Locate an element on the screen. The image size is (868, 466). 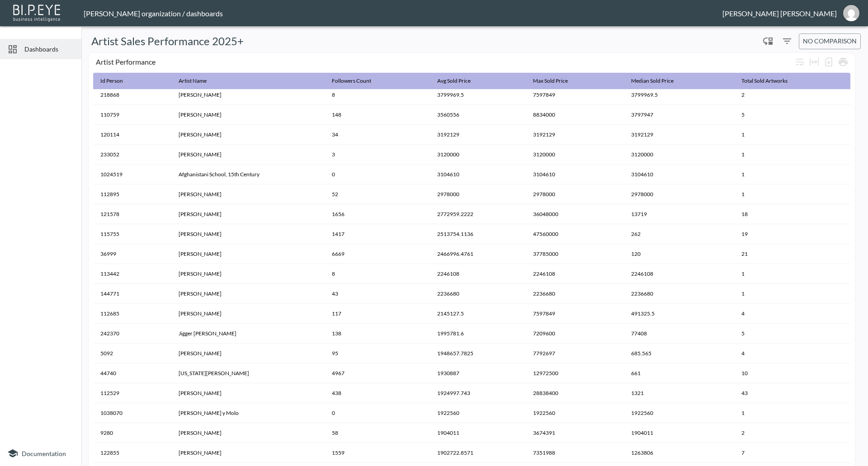
th: 1924997.743 is located at coordinates (478, 393).